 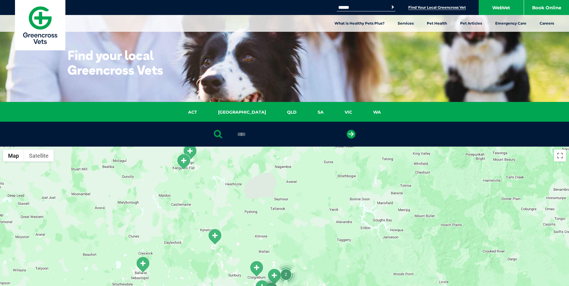 What do you see at coordinates (560, 156) in the screenshot?
I see `button: Toggle fullscreen view` at bounding box center [560, 156].